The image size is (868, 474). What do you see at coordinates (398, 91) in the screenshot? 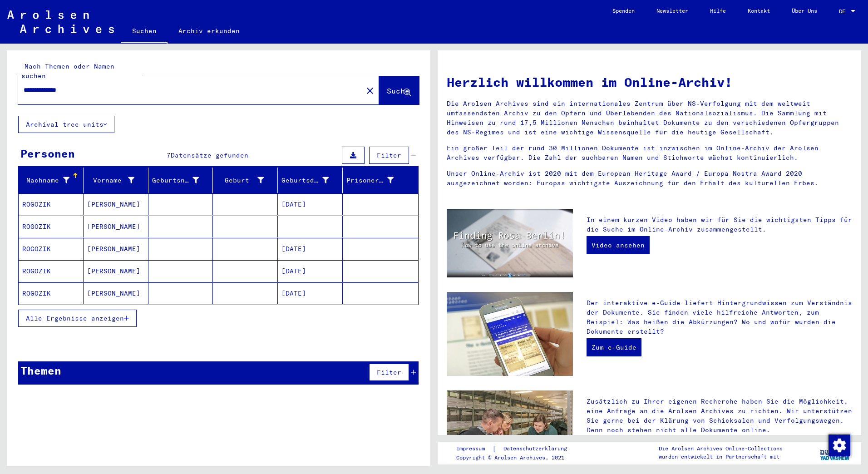
I see `span: Suche` at bounding box center [398, 91].